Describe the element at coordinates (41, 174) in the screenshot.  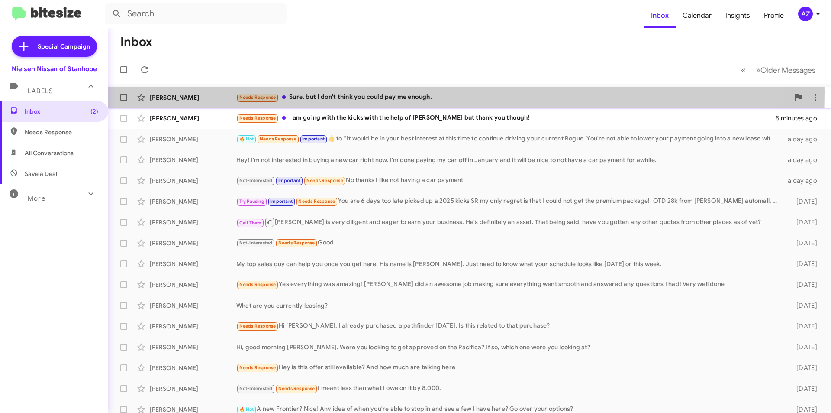
I see `span: Save a Deal` at that location.